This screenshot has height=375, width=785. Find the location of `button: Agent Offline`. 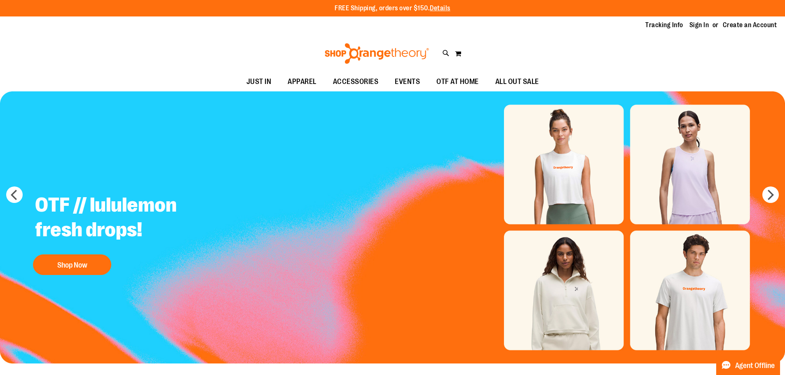

button: Agent Offline is located at coordinates (748, 366).